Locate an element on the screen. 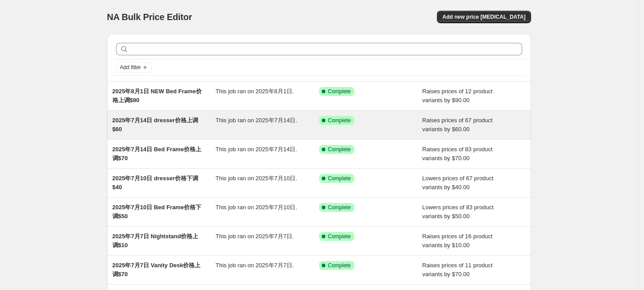 The height and width of the screenshot is (290, 644). span: Raises prices of 12 product variants by $90.00 is located at coordinates (457, 96).